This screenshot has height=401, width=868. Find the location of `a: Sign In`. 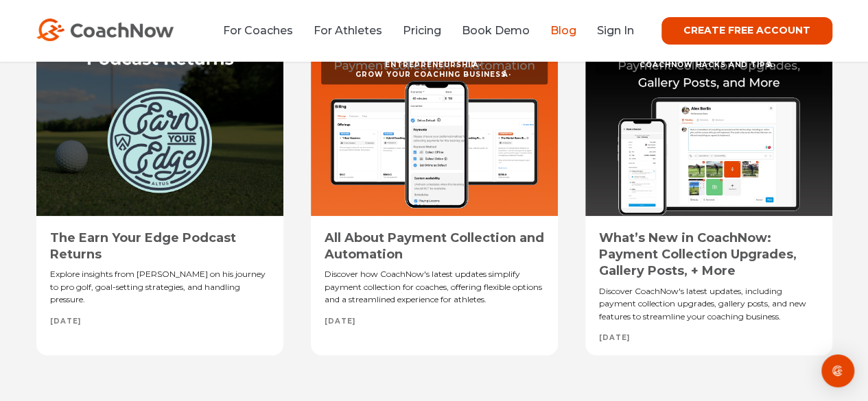

a: Sign In is located at coordinates (616, 30).